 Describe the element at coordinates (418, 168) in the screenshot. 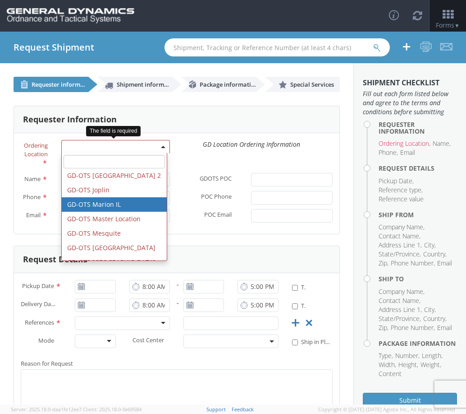

I see `h4: Request Details` at that location.